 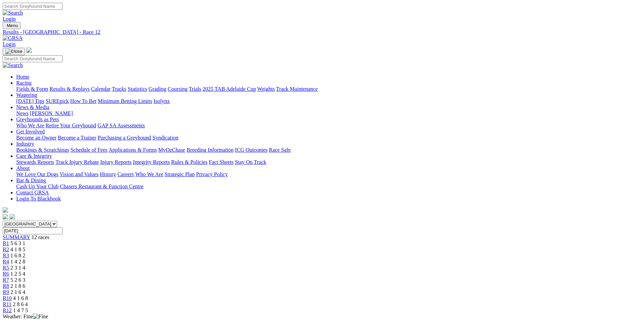 I want to click on a: R3, so click(x=6, y=255).